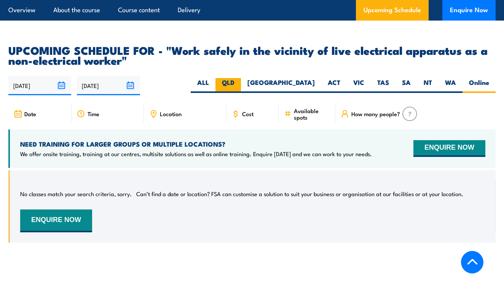 Image resolution: width=504 pixels, height=294 pixels. I want to click on p: We offer onsite training, training at our centres, multisite solutions as well as online training..., so click(196, 154).